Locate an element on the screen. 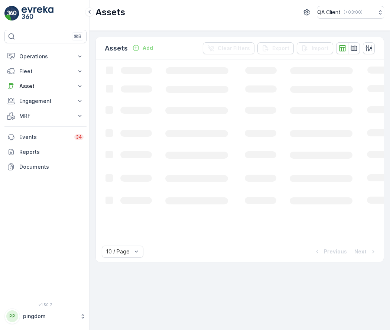  p: Next is located at coordinates (360, 251).